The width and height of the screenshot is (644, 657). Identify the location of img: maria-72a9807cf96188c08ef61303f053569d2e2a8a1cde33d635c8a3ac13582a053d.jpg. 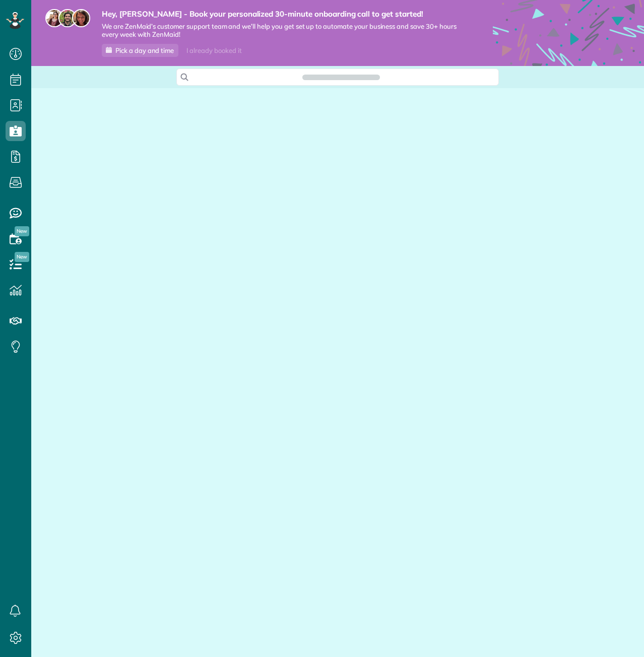
(54, 18).